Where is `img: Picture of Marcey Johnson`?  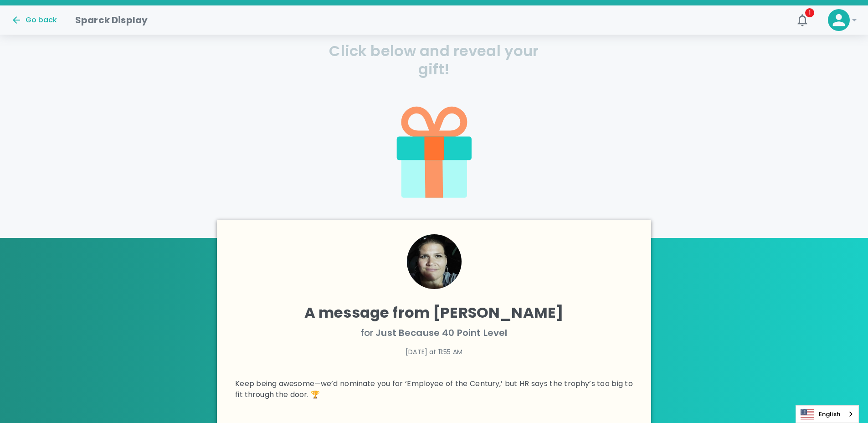
img: Picture of Marcey Johnson is located at coordinates (434, 262).